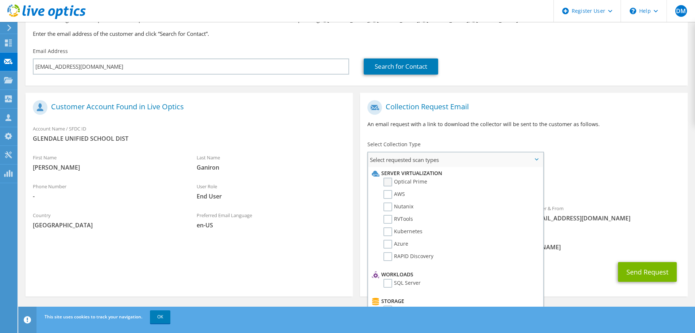 This screenshot has height=333, width=695. Describe the element at coordinates (442, 213) in the screenshot. I see `div: To` at that location.